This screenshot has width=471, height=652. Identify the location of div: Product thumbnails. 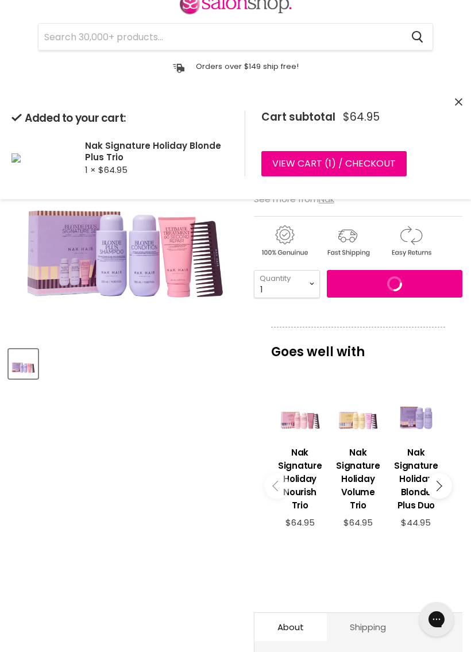
(125, 362).